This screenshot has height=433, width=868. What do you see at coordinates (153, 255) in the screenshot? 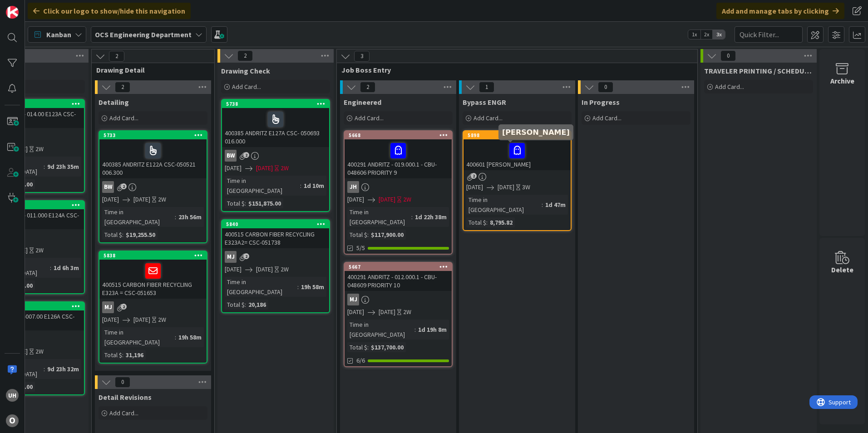
I see `div: 5838` at bounding box center [153, 255].